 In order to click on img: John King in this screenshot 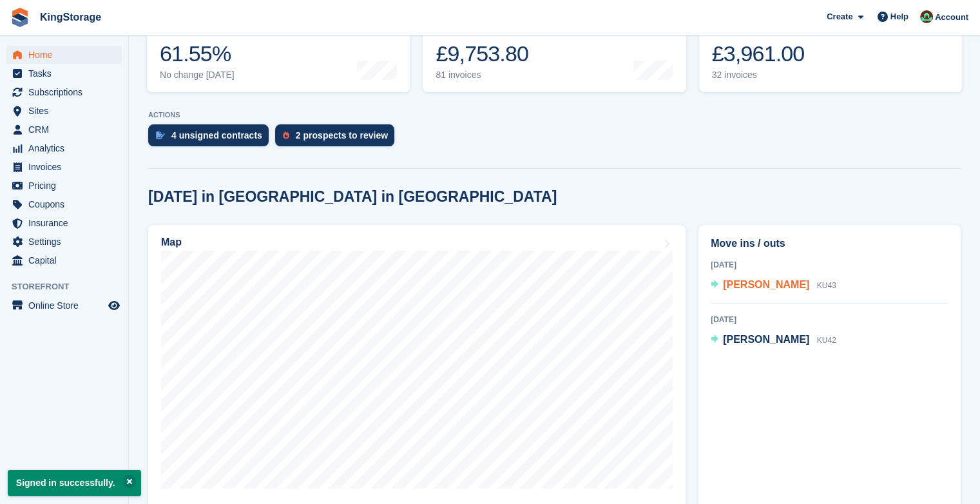, I will do `click(926, 17)`.